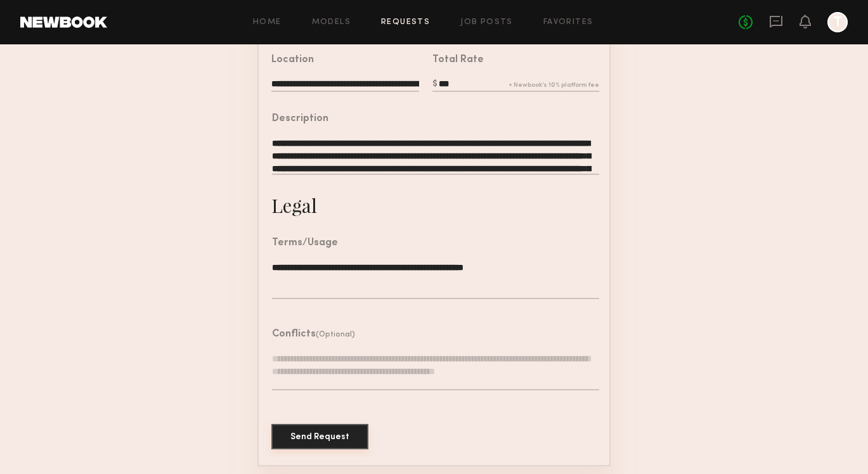 The width and height of the screenshot is (868, 474). I want to click on a: Home, so click(267, 22).